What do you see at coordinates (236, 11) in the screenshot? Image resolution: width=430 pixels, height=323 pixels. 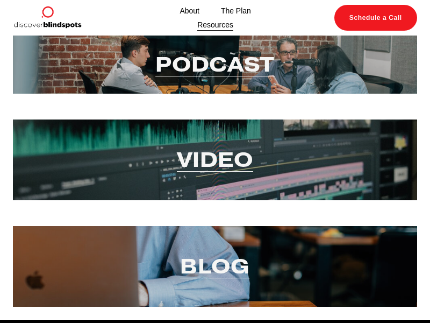 I see `a: The Plan` at bounding box center [236, 11].